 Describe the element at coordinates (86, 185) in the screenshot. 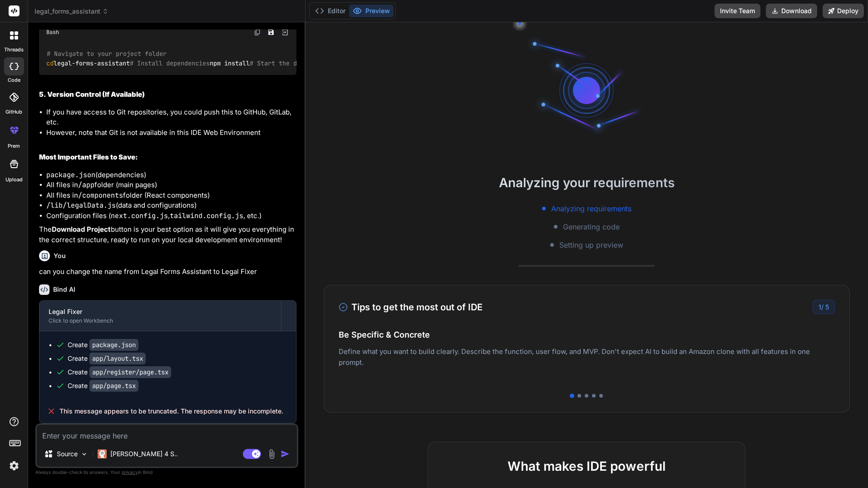

I see `code: /app` at that location.